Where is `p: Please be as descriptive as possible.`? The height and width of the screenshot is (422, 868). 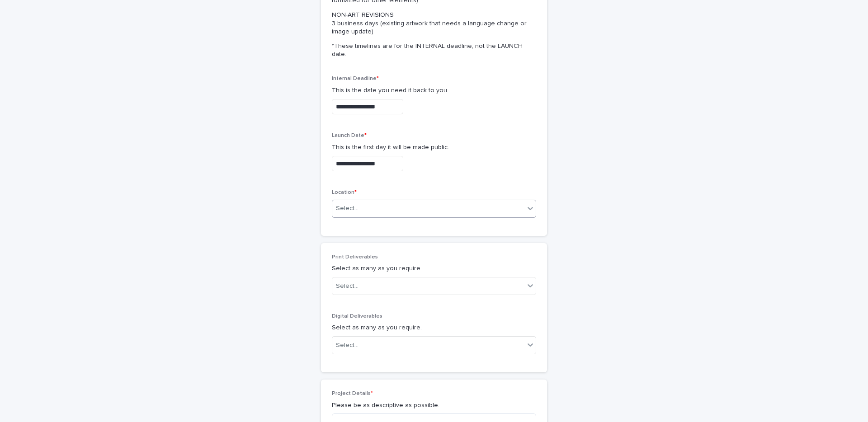 p: Please be as descriptive as possible. is located at coordinates (434, 406).